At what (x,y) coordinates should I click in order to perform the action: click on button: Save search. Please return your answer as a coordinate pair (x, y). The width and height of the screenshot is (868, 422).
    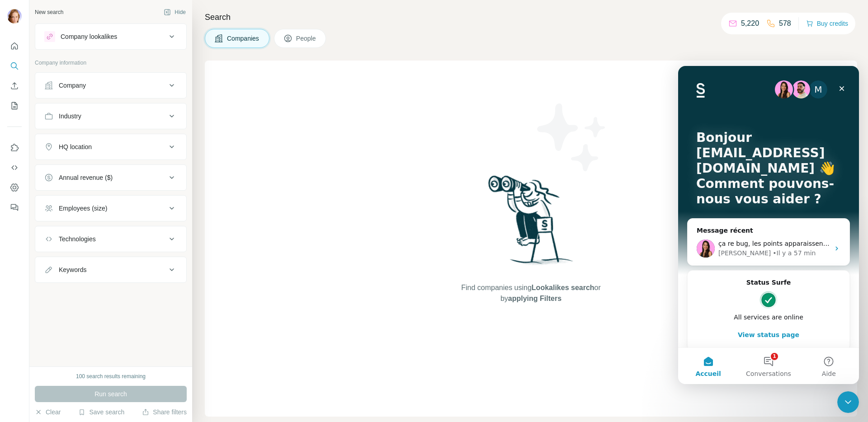
    Looking at the image, I should click on (101, 412).